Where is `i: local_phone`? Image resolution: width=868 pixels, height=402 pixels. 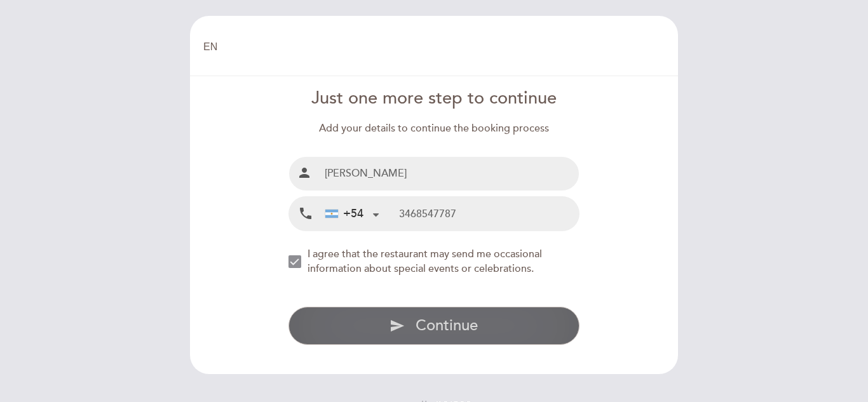 i: local_phone is located at coordinates (305, 214).